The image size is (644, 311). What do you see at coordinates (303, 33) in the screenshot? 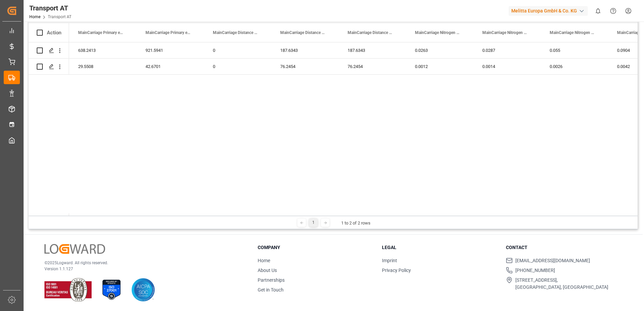
I see `span: MainCarriage Distance tank to wheel` at bounding box center [303, 33].